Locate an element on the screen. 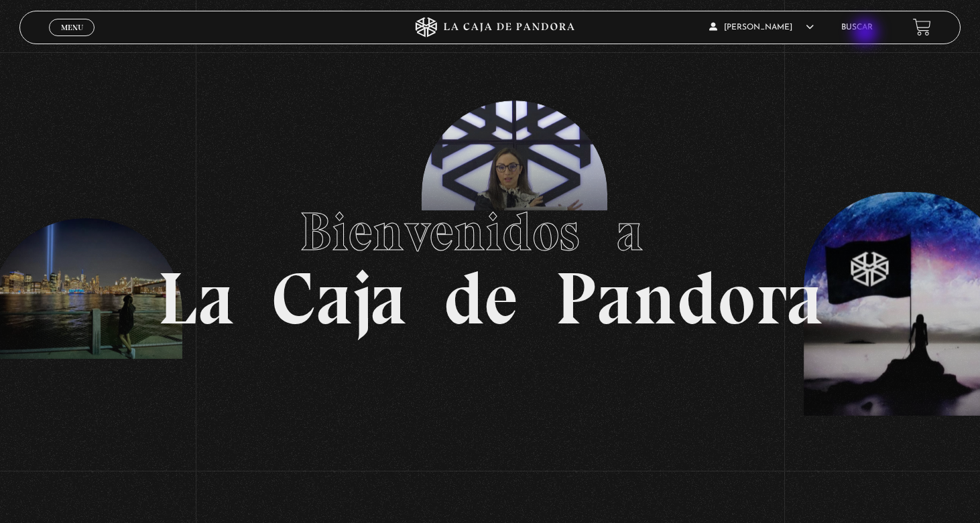  a: View your shopping cart is located at coordinates (922, 27).